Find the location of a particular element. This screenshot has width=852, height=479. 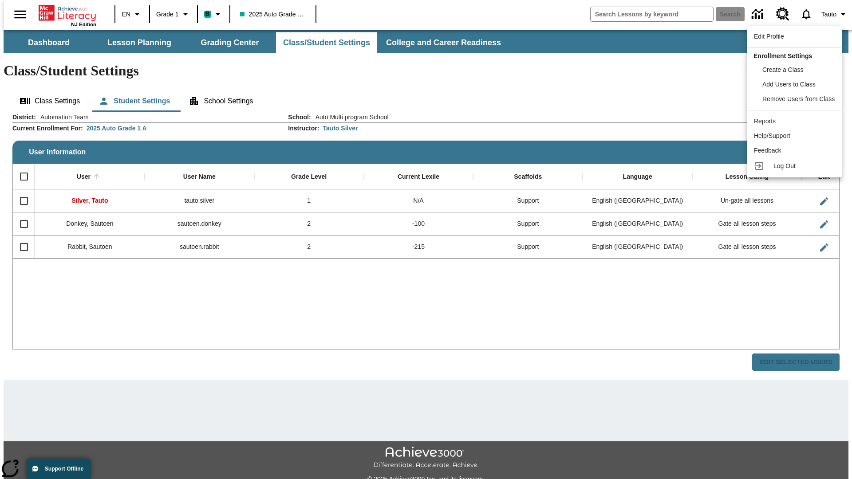

span: Enrollment Settings is located at coordinates (783, 56).